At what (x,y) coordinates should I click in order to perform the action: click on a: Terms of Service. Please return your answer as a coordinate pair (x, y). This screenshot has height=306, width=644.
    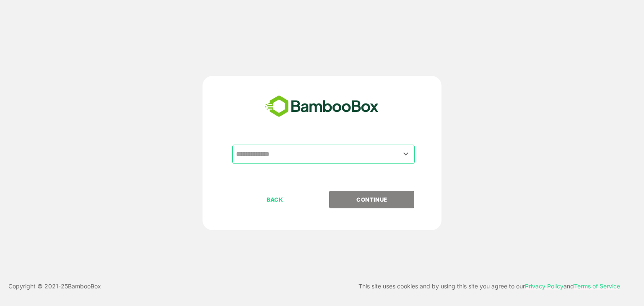
    Looking at the image, I should click on (597, 285).